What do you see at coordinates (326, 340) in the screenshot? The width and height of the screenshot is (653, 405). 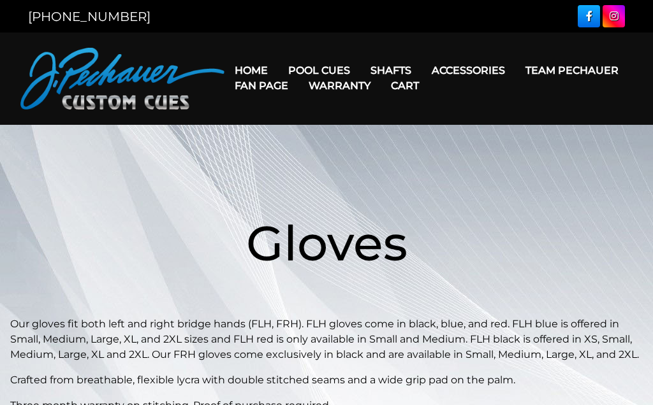 I see `p: Our gloves fit both left and right bridge hands (FLH, FRH). FLH gloves come in black, blue, and r...` at bounding box center [326, 340].